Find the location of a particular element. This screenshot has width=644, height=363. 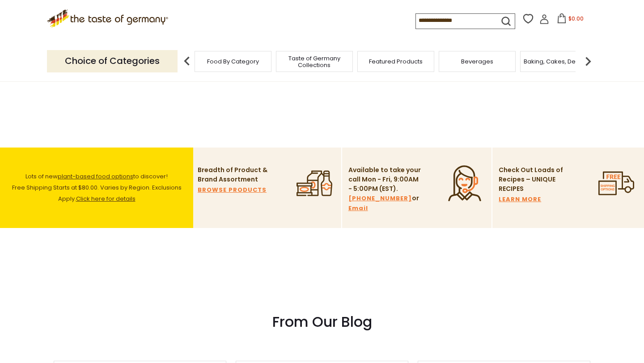

img: next arrow is located at coordinates (588, 61).